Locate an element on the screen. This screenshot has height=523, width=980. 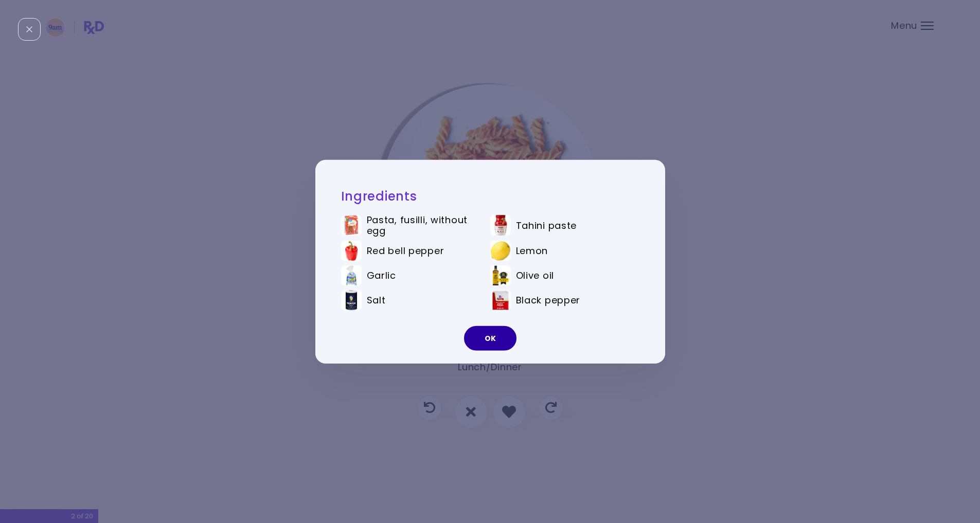
span: Tahini paste is located at coordinates (546, 225).